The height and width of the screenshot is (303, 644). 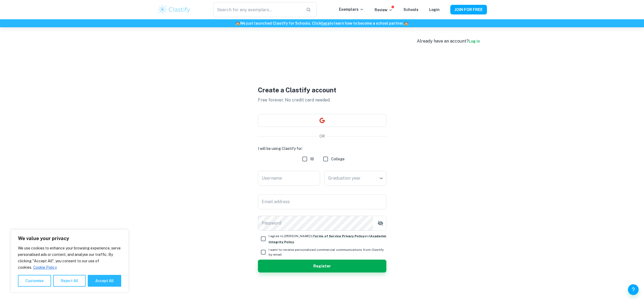 I want to click on button: JOIN FOR FREE, so click(x=468, y=10).